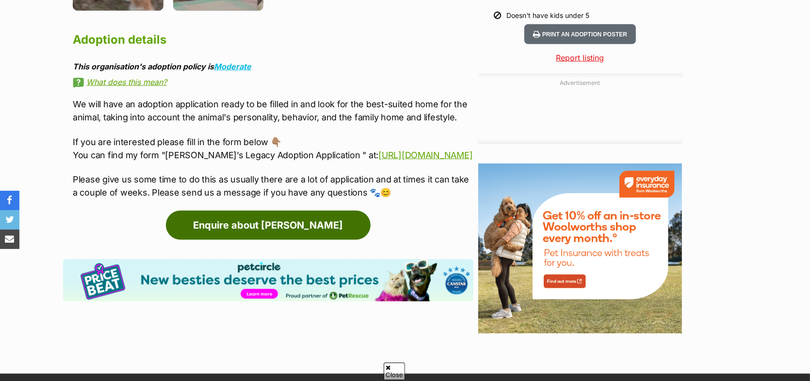 This screenshot has width=810, height=381. What do you see at coordinates (273, 66) in the screenshot?
I see `div: This organisation's adoption policy is` at bounding box center [273, 66].